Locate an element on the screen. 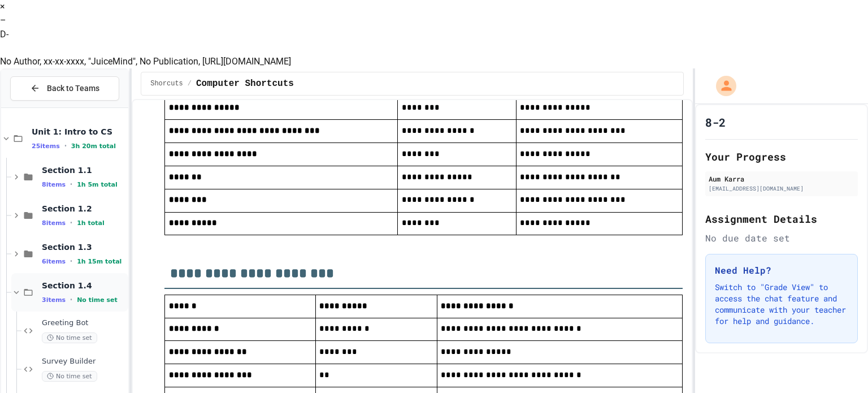 This screenshot has height=393, width=868. span: 3h 20m total is located at coordinates (93, 145).